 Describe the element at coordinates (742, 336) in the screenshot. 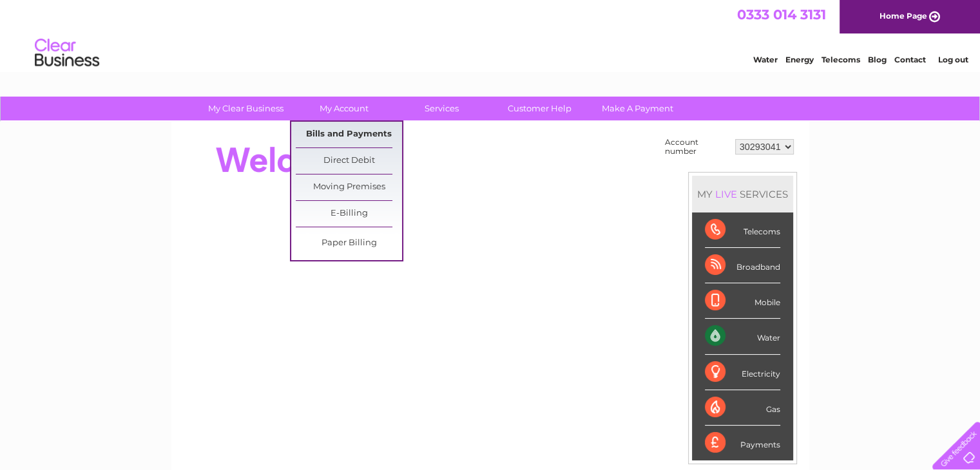

I see `div: Water` at that location.